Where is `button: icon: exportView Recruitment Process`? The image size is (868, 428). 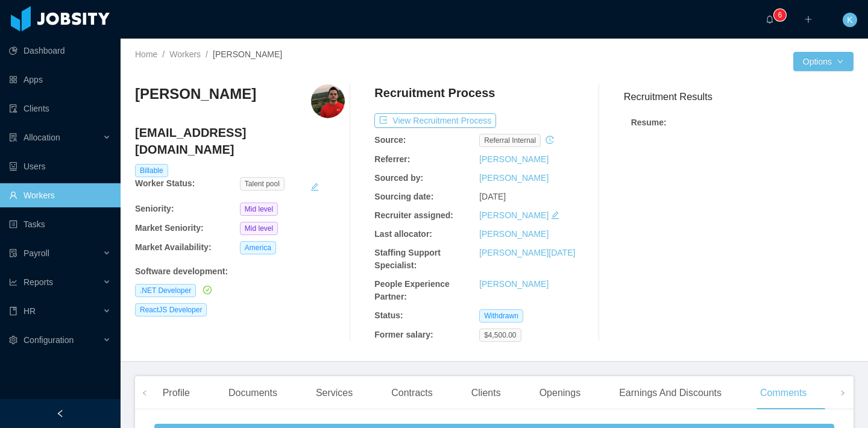
button: icon: exportView Recruitment Process is located at coordinates (435, 120).